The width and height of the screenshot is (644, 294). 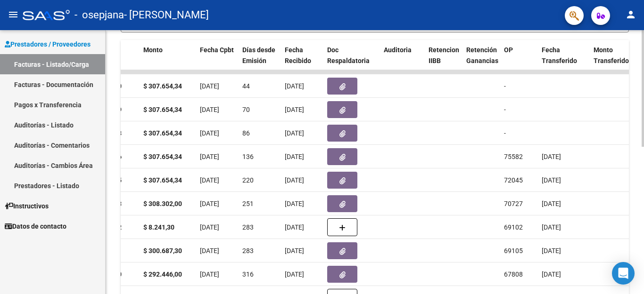 What do you see at coordinates (482, 61) in the screenshot?
I see `datatable-header-cell: Retención Ganancias` at bounding box center [482, 61].